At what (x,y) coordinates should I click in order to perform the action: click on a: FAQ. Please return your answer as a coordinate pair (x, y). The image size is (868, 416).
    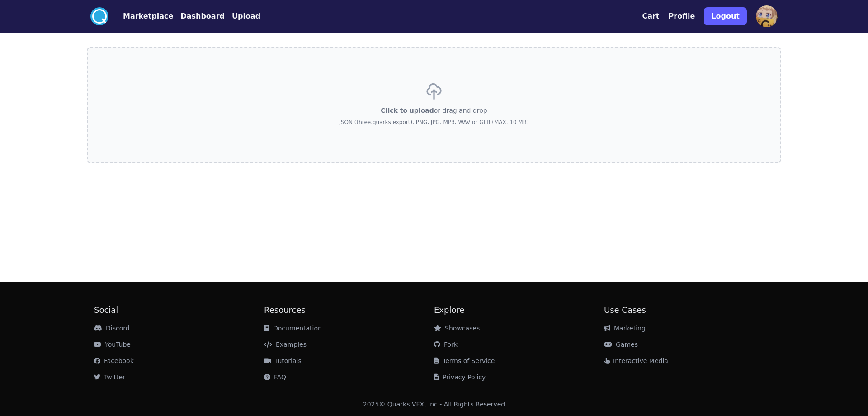
    Looking at the image, I should click on (275, 377).